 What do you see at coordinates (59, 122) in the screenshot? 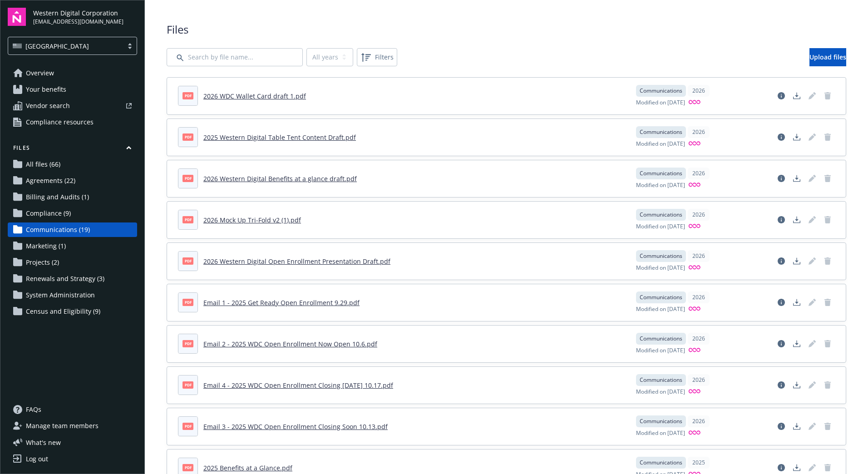
I see `span: Compliance resources` at bounding box center [59, 122].